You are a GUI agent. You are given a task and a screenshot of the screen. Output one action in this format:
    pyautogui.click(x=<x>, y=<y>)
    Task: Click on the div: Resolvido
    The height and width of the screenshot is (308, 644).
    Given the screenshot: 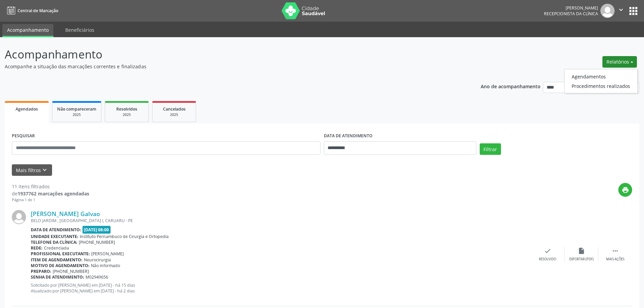 What is the action you would take?
    pyautogui.click(x=547, y=260)
    